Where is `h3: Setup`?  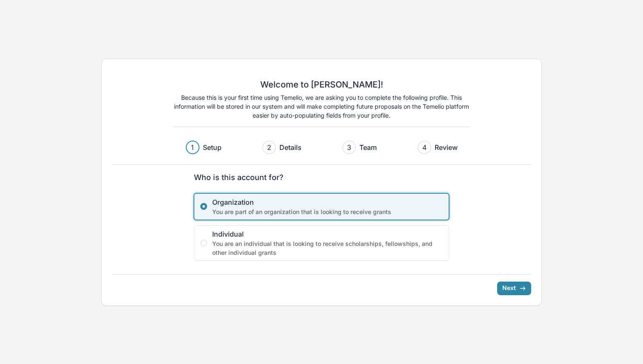
h3: Setup is located at coordinates (212, 148).